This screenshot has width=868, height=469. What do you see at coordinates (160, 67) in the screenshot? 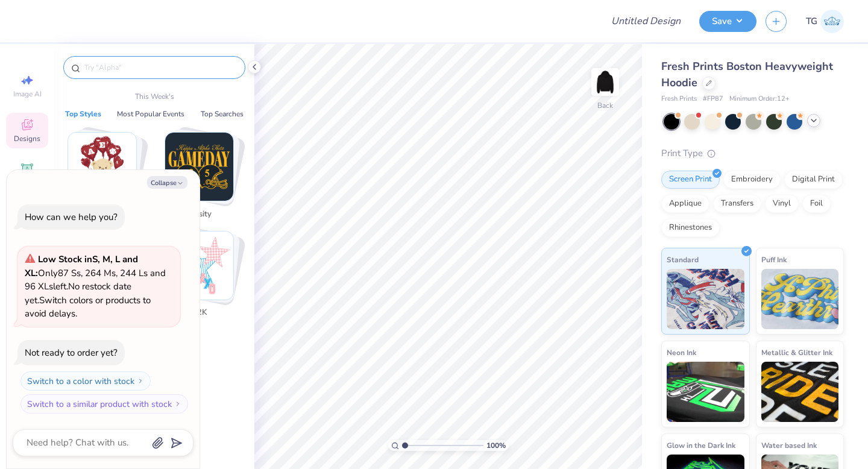
I see `input: Try "Alpha"` at bounding box center [160, 67].